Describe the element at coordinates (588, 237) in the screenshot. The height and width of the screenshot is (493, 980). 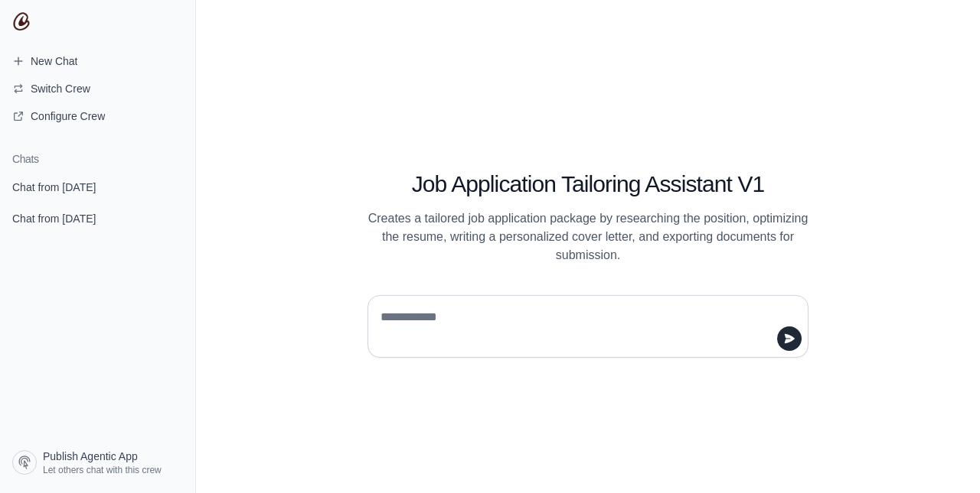
I see `p: Creates a tailored job application package by researching the position, optimizing the resume, wr...` at that location.